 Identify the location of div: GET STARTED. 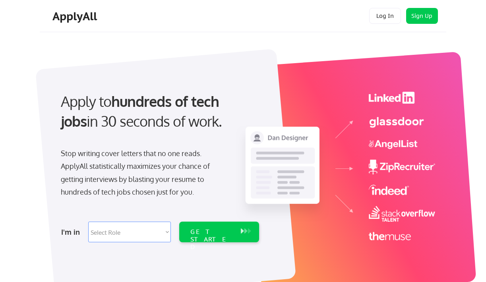
(211, 240).